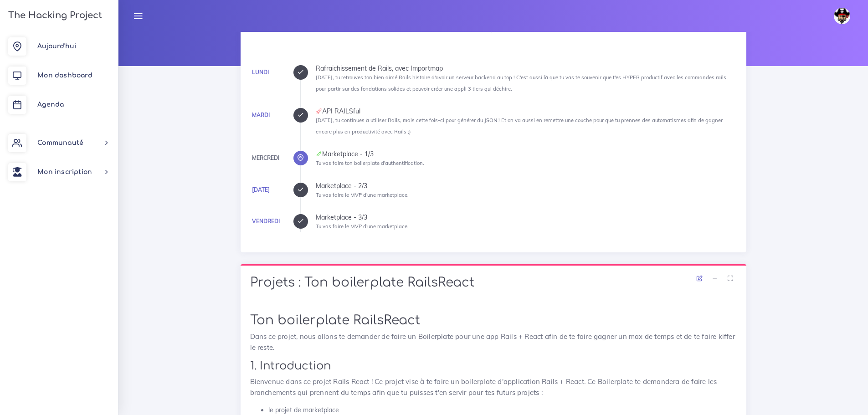 The height and width of the screenshot is (415, 868). I want to click on span: Communauté, so click(60, 143).